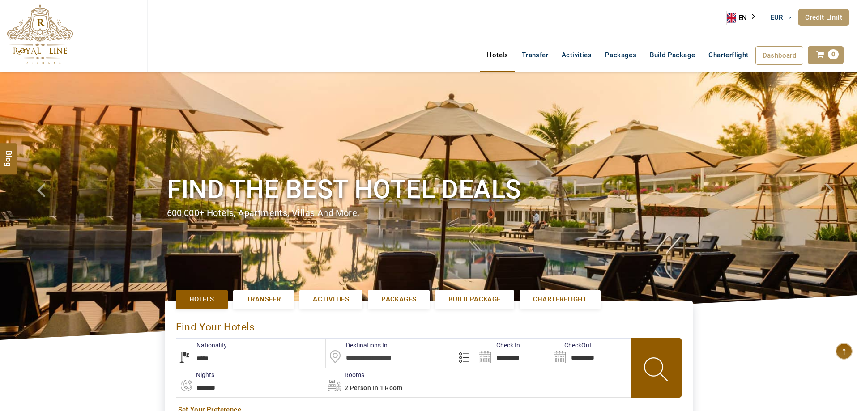 The width and height of the screenshot is (857, 411). What do you see at coordinates (399, 299) in the screenshot?
I see `span: Packages` at bounding box center [399, 299].